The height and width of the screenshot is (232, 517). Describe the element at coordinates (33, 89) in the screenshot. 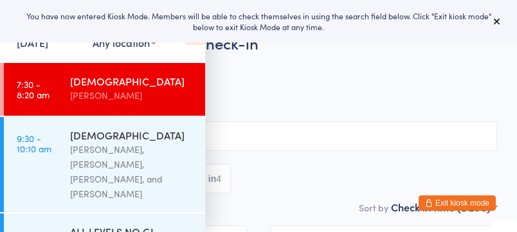

I see `time: 7:30 - 8:20 am` at that location.